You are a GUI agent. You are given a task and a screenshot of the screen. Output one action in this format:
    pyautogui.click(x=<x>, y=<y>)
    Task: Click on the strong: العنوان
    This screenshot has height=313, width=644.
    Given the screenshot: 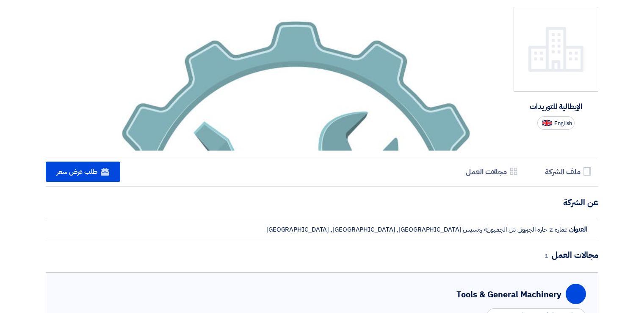 What is the action you would take?
    pyautogui.click(x=578, y=229)
    